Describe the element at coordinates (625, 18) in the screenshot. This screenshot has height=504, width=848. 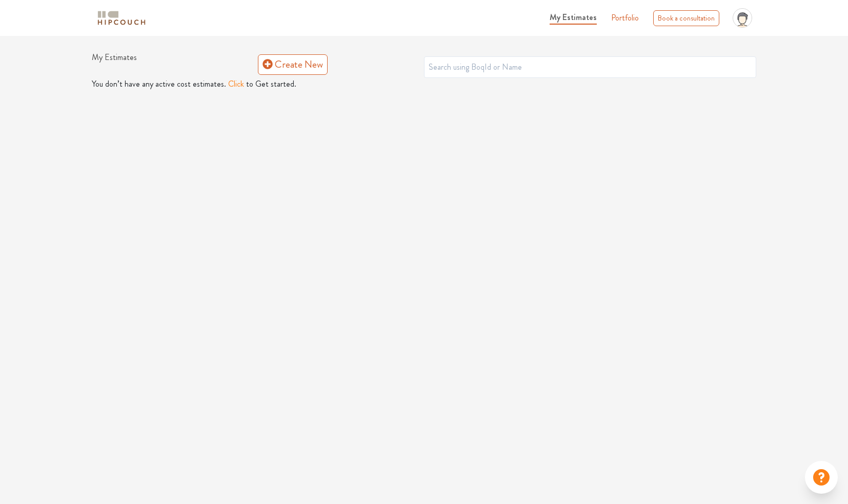
I see `a: Portfolio` at that location.